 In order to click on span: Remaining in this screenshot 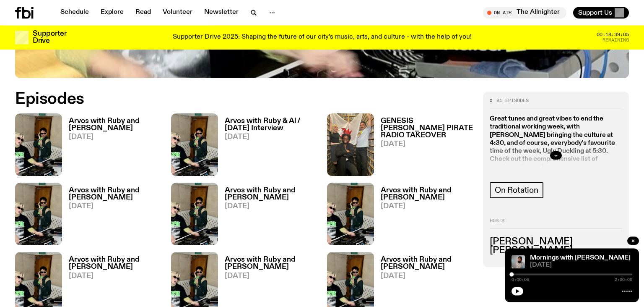, I will do `click(616, 40)`.